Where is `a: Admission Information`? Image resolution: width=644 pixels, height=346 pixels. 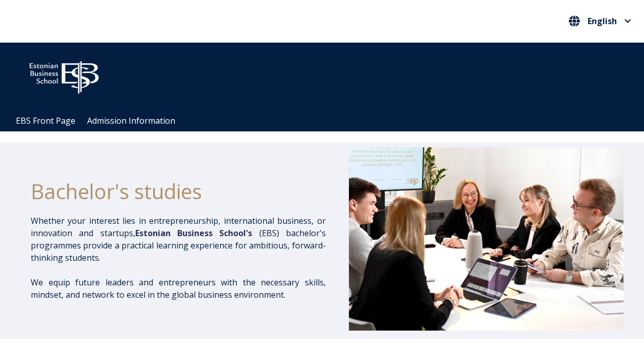 a: Admission Information is located at coordinates (131, 120).